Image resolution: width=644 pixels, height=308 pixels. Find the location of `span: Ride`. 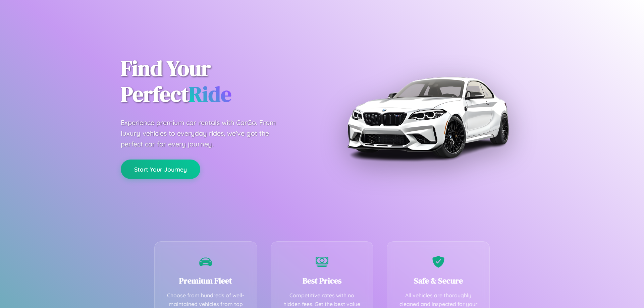

span: Ride is located at coordinates (210, 94).